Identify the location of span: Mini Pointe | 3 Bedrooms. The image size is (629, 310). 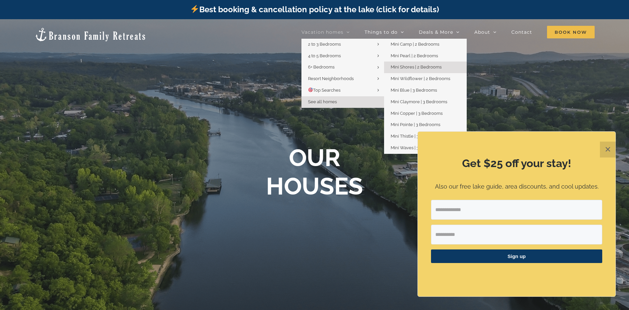
(416, 124).